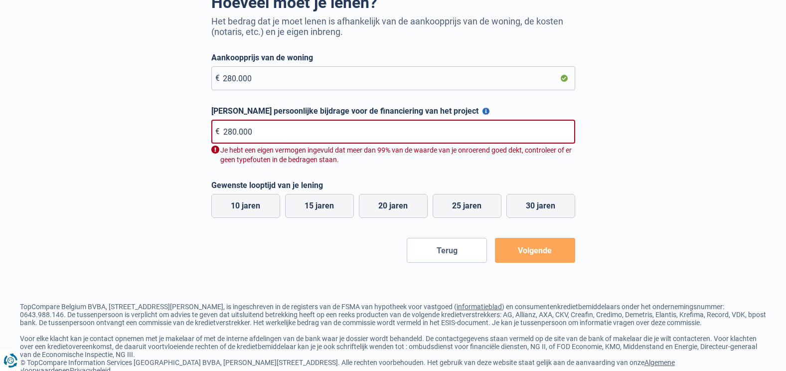 The width and height of the screenshot is (786, 371). What do you see at coordinates (393, 185) in the screenshot?
I see `label: Gewenste looptijd van je lening` at bounding box center [393, 185].